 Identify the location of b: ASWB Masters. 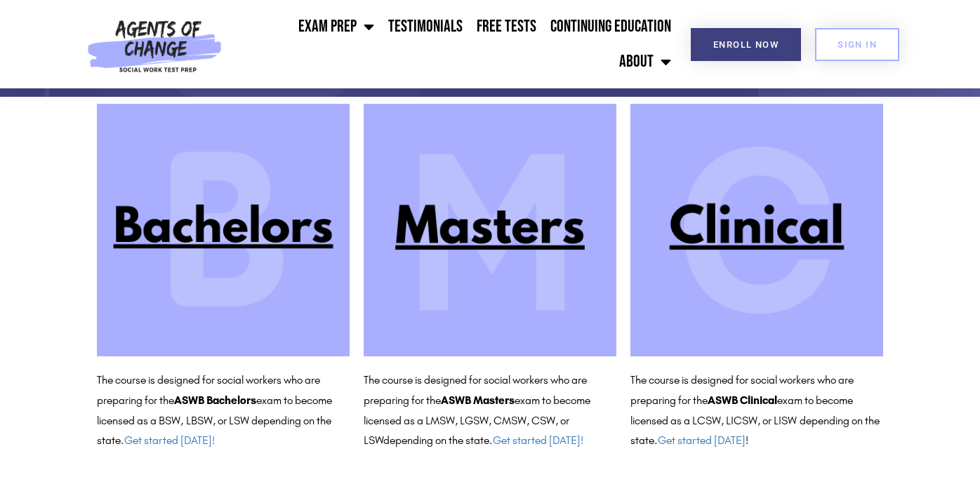
(477, 400).